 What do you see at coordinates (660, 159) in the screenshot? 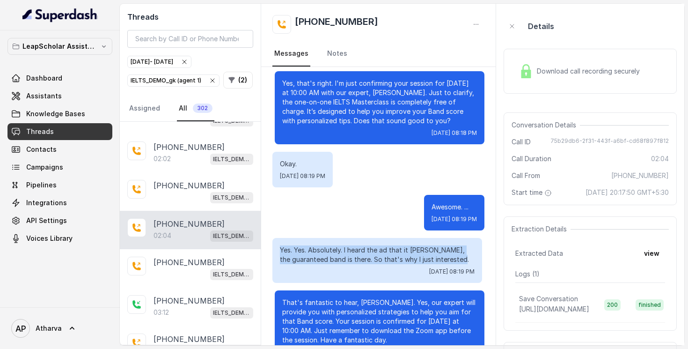
I see `span: 02:04` at bounding box center [660, 159].